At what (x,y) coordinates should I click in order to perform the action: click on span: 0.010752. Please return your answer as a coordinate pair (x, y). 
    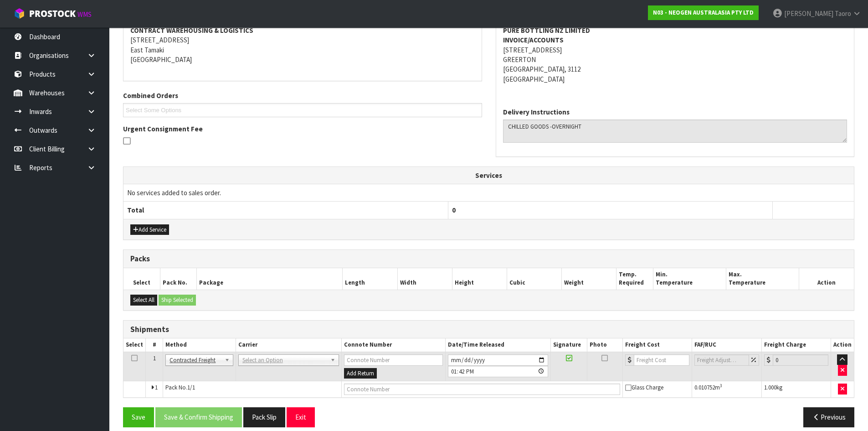
    Looking at the image, I should click on (704, 387).